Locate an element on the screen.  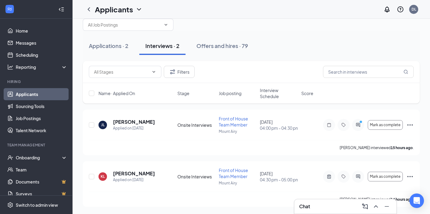
button: ComposeMessage is located at coordinates (365, 207).